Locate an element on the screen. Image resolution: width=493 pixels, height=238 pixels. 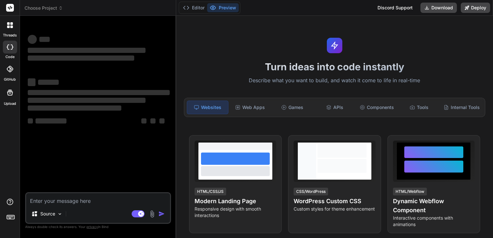
button: Deploy is located at coordinates (475, 8).